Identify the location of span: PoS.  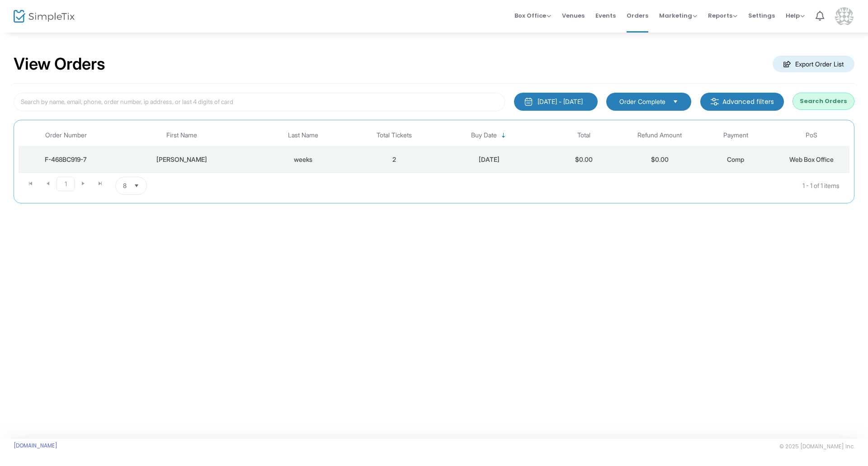
(811, 136).